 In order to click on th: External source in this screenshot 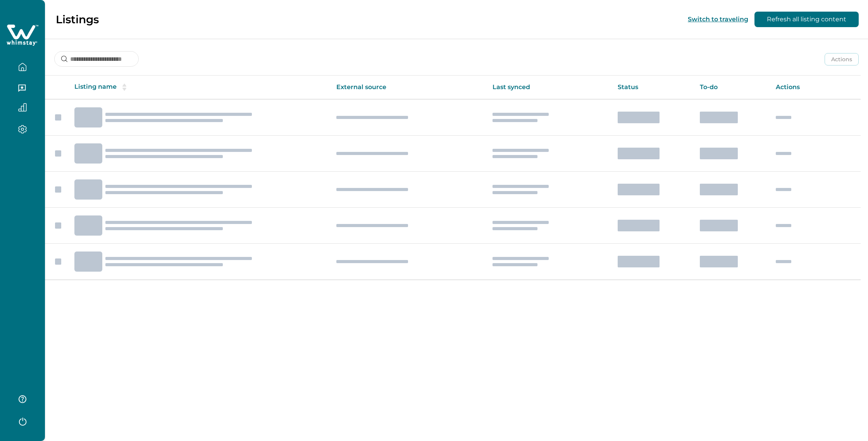, I will do `click(408, 87)`.